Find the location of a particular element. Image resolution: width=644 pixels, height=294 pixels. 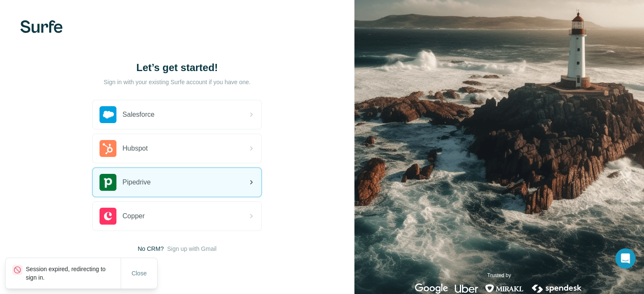

button: Close is located at coordinates (139, 274).